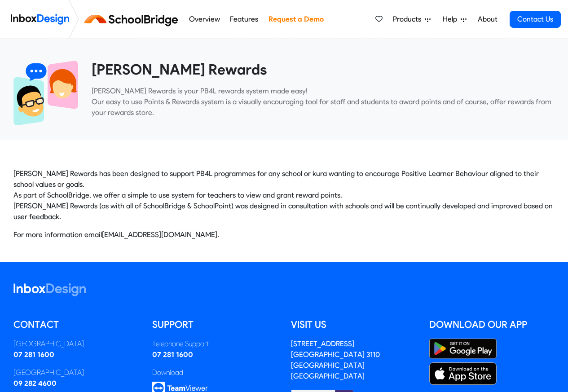 The height and width of the screenshot is (392, 568). I want to click on img: schoolbridge logo, so click(133, 19).